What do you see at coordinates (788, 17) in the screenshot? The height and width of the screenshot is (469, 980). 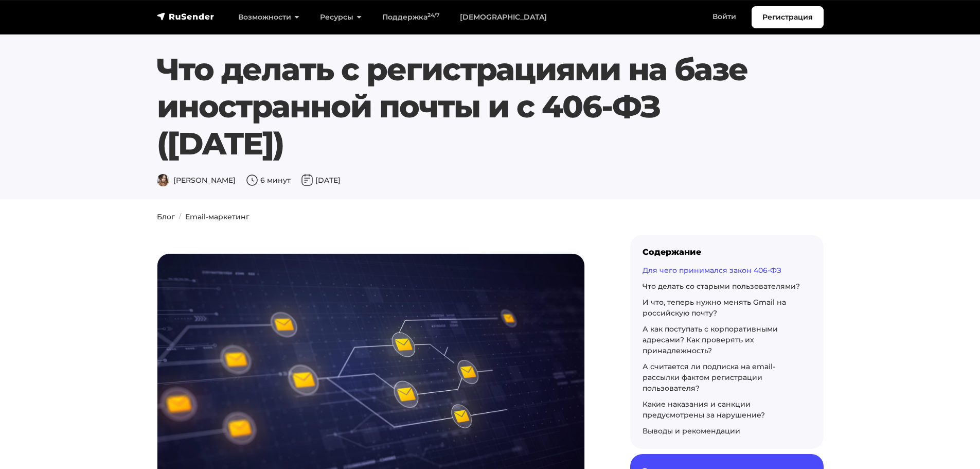 I see `a: Регистрация` at bounding box center [788, 17].